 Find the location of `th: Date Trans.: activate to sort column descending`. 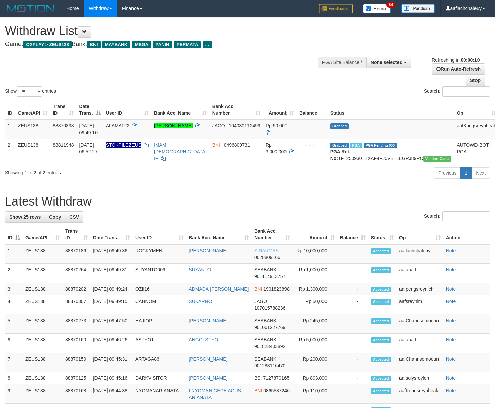

th: Date Trans.: activate to sort column descending is located at coordinates (89, 110).